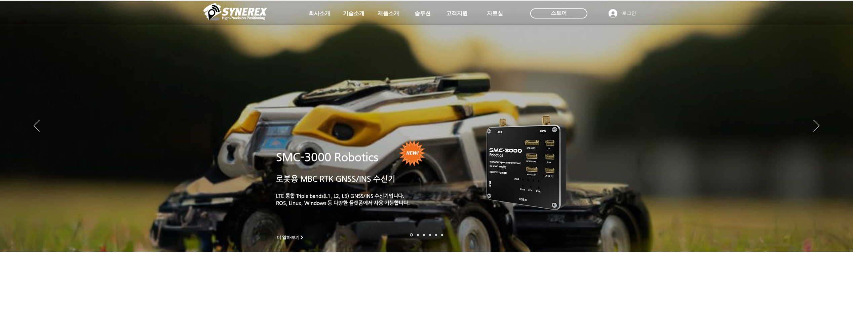 The height and width of the screenshot is (321, 853). What do you see at coordinates (340, 195) in the screenshot?
I see `a: LTE 통합 Triple bands(L1, L2, L5) GNSS/INS 수신기입니다.` at bounding box center [340, 195].